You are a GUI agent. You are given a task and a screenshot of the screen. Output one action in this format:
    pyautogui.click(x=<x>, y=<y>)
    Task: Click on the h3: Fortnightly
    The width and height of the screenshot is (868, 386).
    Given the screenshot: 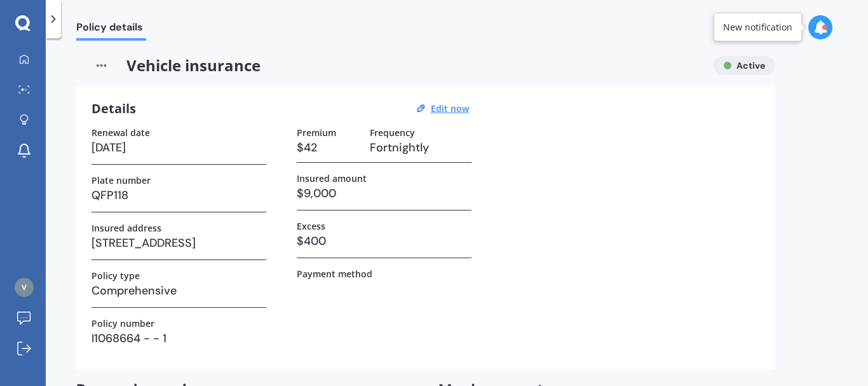 What is the action you would take?
    pyautogui.click(x=421, y=147)
    